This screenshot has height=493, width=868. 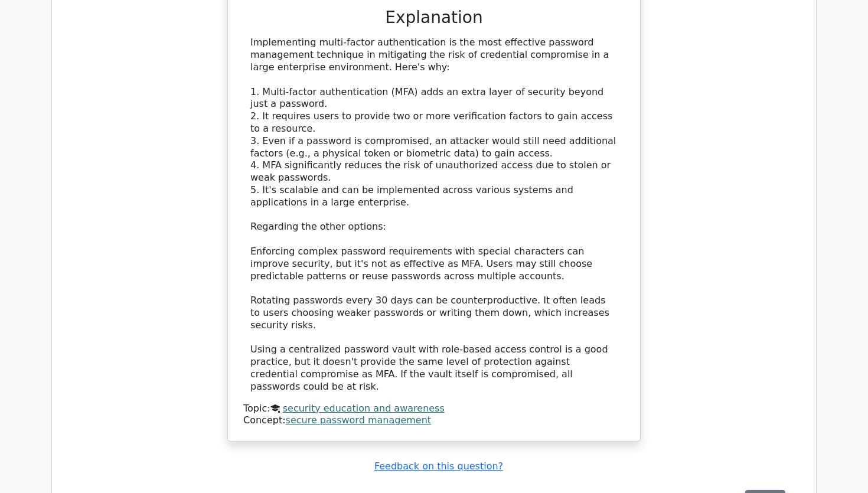 What do you see at coordinates (439, 466) in the screenshot?
I see `u: Feedback on this question?` at bounding box center [439, 466].